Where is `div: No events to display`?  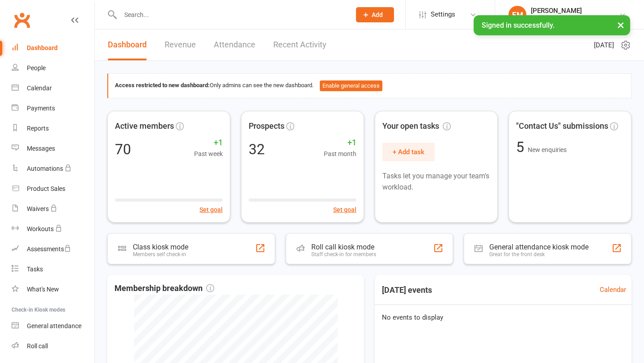 div: No events to display is located at coordinates (503, 317).